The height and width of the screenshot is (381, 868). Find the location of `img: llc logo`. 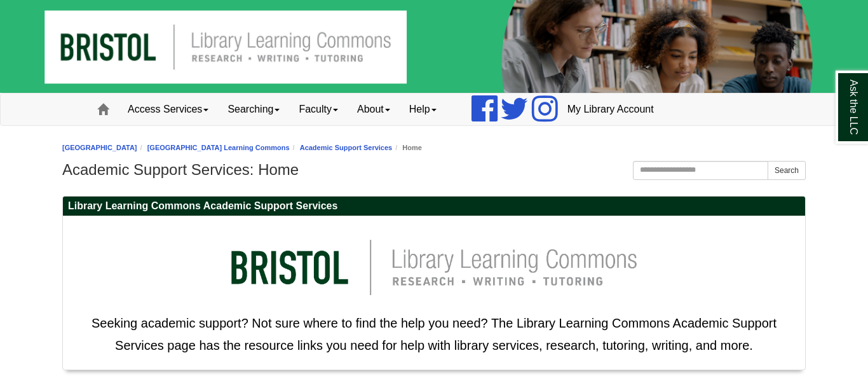

img: llc logo is located at coordinates (434, 267).